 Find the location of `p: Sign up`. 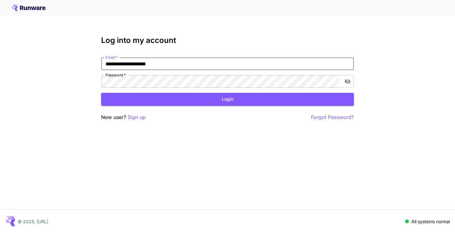

p: Sign up is located at coordinates (137, 117).